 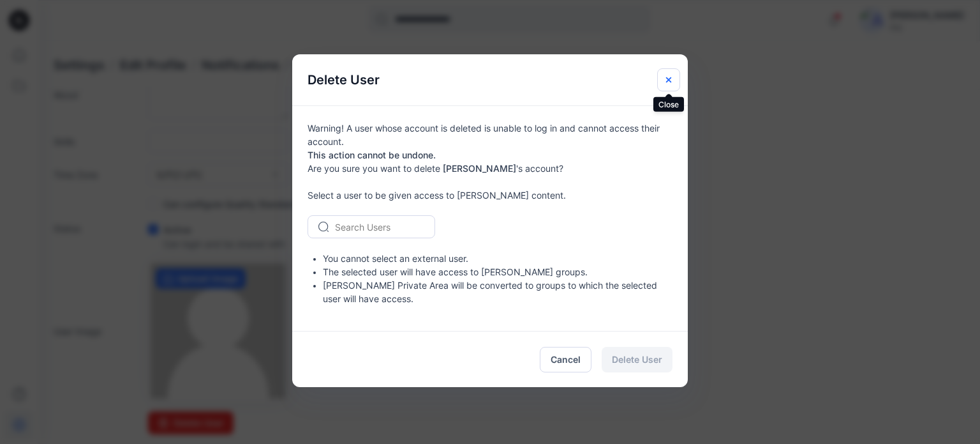 What do you see at coordinates (490, 218) in the screenshot?
I see `div: Warning! A user whose account is deleted is unable to log in and cannot access their account. Are...` at bounding box center [490, 218].